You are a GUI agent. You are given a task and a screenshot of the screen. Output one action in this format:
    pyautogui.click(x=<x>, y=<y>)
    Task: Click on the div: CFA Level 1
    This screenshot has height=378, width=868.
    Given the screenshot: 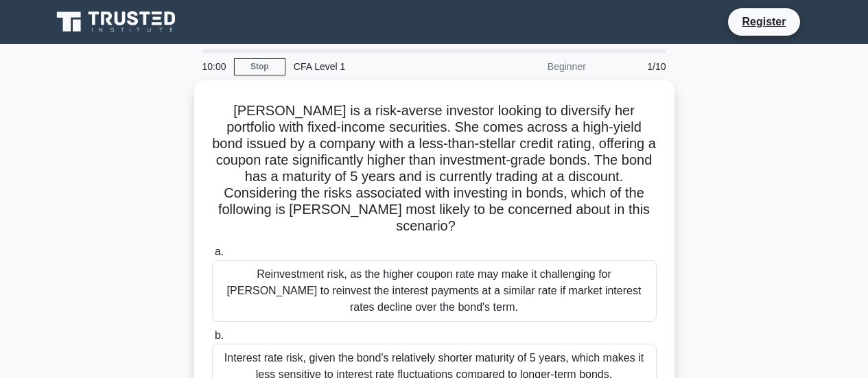 What is the action you would take?
    pyautogui.click(x=379, y=67)
    